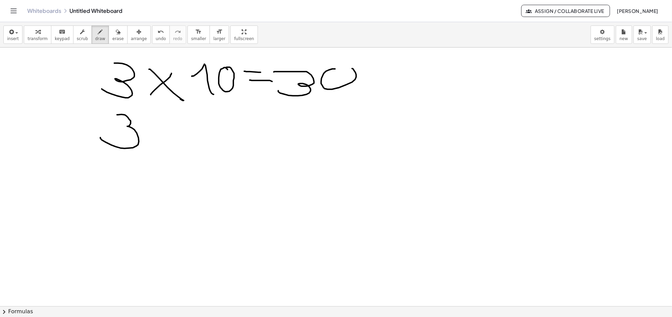  Describe the element at coordinates (660, 35) in the screenshot. I see `button: load` at that location.